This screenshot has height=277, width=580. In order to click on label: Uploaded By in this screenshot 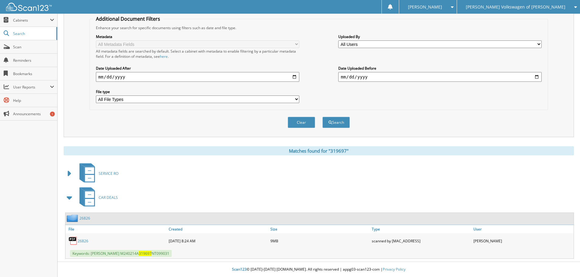, I will do `click(440, 37)`.